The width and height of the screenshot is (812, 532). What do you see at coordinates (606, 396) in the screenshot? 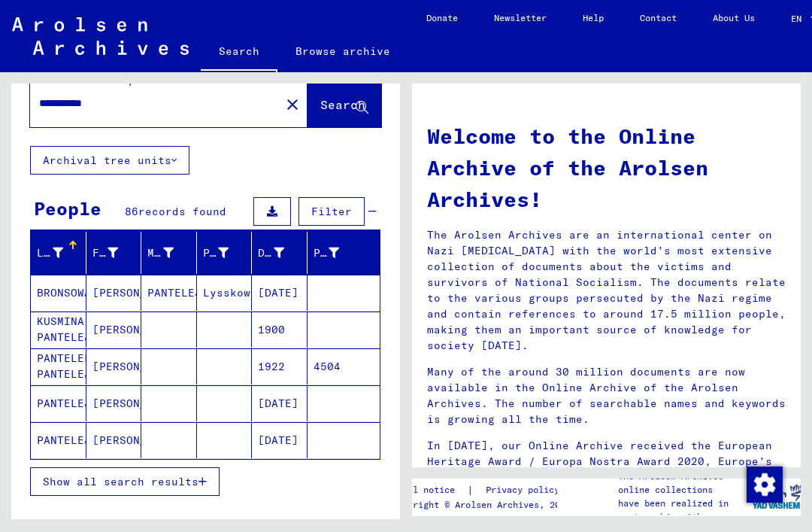
I see `p: Many of the around 30 million documents are now available in the Online Archive of the Arolsen Ar...` at bounding box center [606, 396].